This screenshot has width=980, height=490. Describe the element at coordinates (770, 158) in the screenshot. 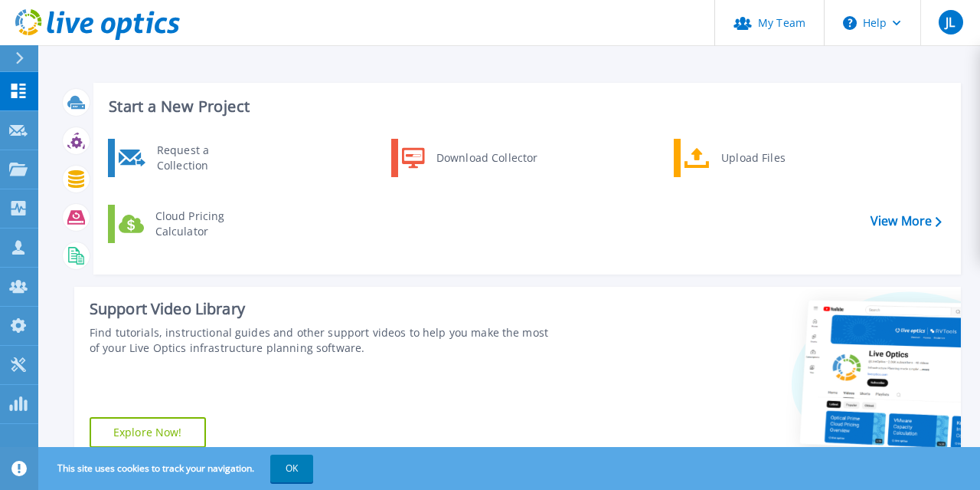

I see `div: Upload Files` at that location.